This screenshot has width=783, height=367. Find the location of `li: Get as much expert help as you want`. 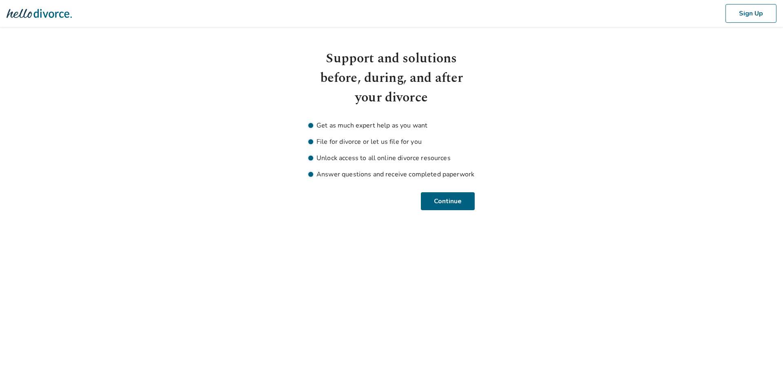

li: Get as much expert help as you want is located at coordinates (392, 126).